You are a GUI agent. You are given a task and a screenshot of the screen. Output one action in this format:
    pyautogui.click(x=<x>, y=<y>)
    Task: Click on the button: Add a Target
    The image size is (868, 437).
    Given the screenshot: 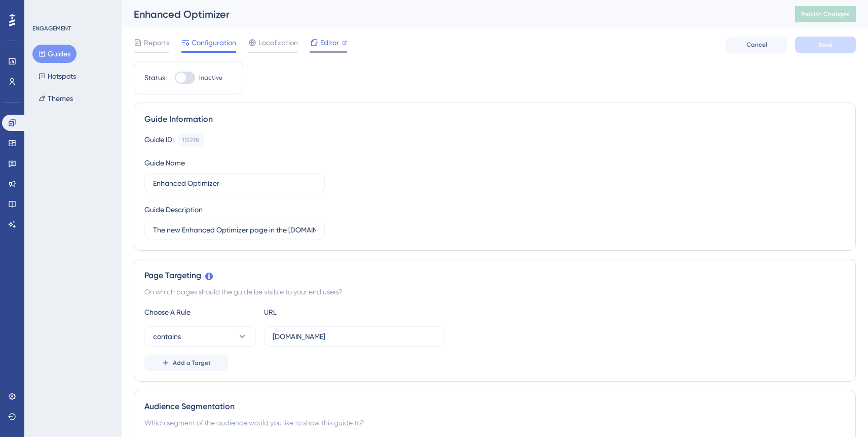 What is the action you would take?
    pyautogui.click(x=186, y=363)
    